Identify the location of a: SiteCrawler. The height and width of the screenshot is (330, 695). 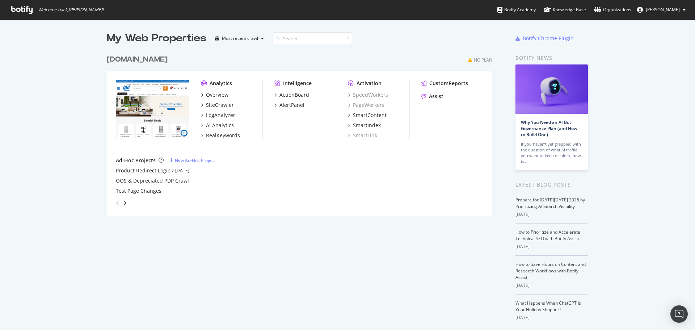
(217, 105).